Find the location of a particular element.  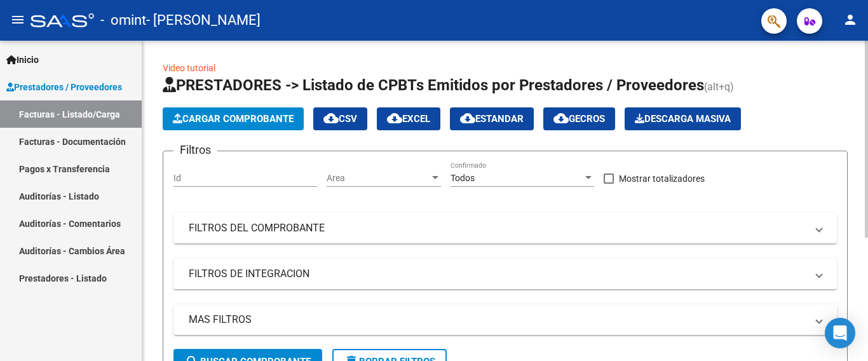

button: EXCEL is located at coordinates (409, 119).